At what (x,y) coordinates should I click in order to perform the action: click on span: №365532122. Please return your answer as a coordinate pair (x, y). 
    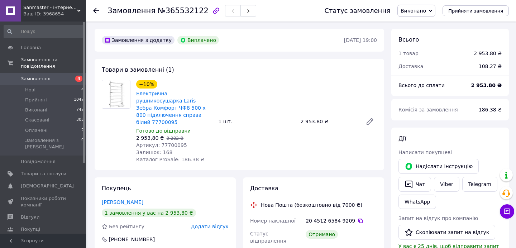
    Looking at the image, I should click on (183, 11).